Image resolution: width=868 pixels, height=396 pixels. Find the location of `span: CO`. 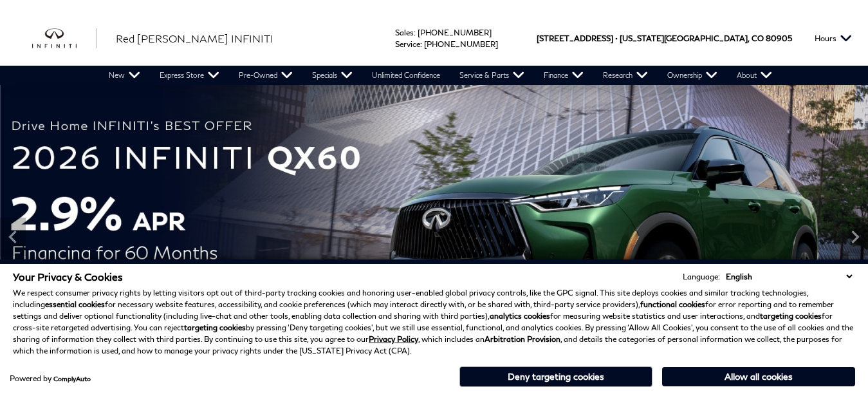

span: CO is located at coordinates (757, 38).